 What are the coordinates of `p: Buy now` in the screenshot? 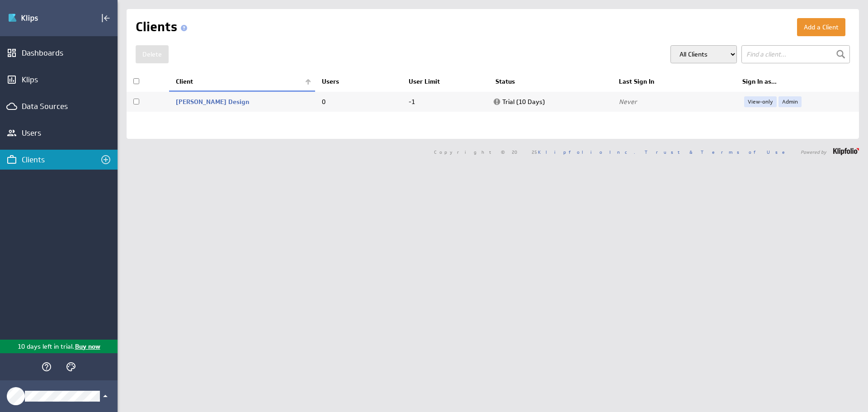 It's located at (87, 346).